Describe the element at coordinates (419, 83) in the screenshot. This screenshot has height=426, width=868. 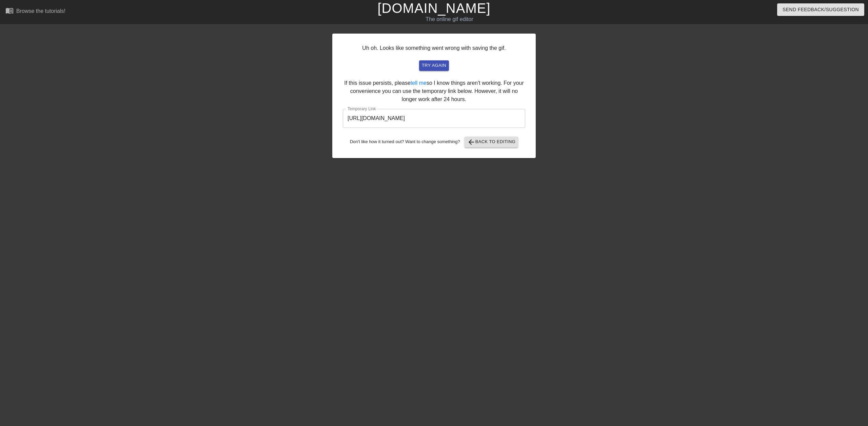
I see `a: tell me` at that location.